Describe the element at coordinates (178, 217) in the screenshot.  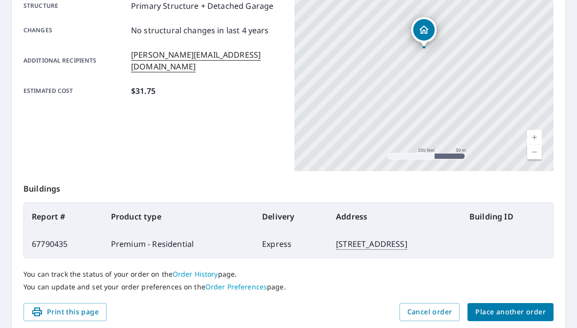
I see `th: Product type` at that location.